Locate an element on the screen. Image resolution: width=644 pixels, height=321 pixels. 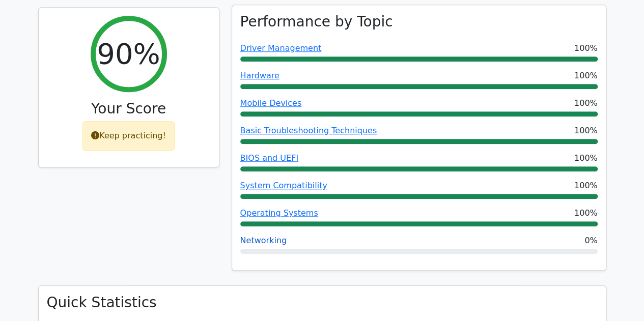
div: Keep practicing! is located at coordinates (129, 136).